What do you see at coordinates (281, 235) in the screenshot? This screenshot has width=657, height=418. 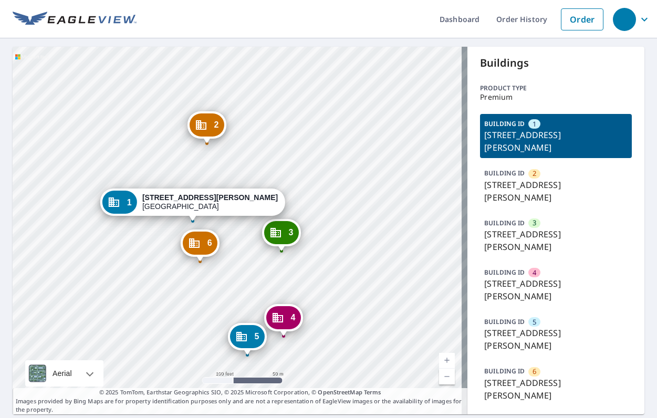 I see `div: Dropped pin, building 3, Commercial property, 1080 N Benoist Farms Rd West Palm Beach, FL 33411` at bounding box center [281, 235].